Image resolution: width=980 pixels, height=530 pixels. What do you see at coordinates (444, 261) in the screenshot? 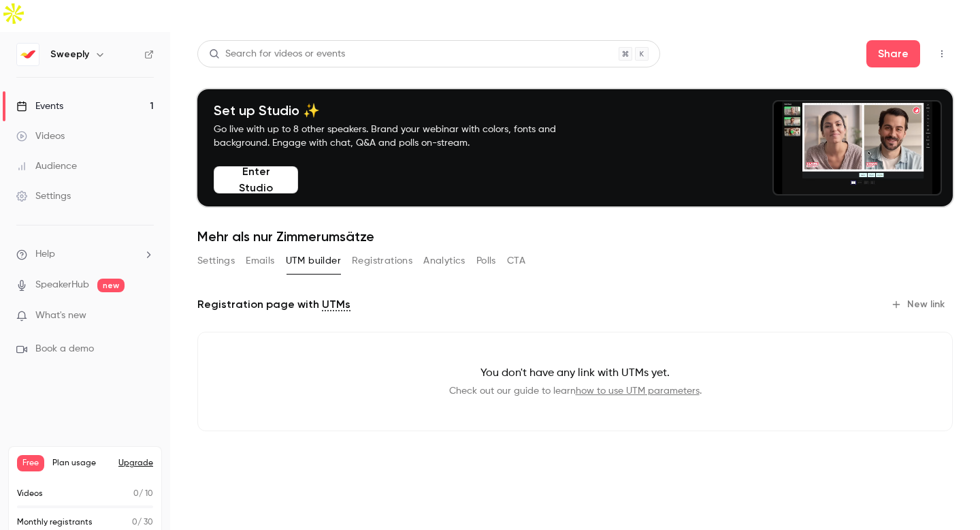
I see `button: Analytics` at bounding box center [444, 261].